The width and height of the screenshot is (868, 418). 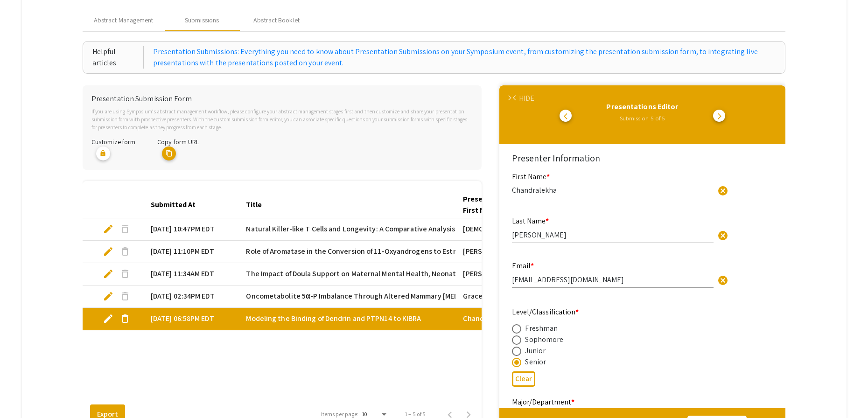 What do you see at coordinates (526, 98) in the screenshot?
I see `div: HIDE` at bounding box center [526, 98].